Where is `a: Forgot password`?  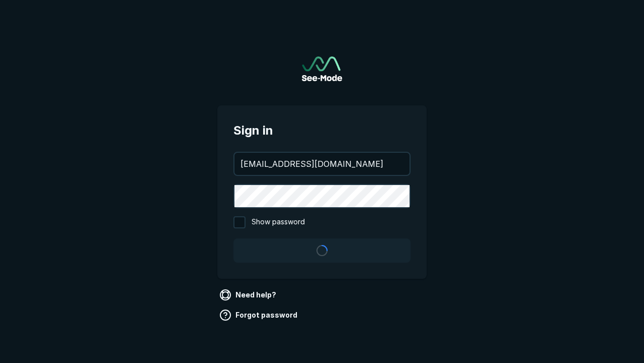
a: Forgot password is located at coordinates (259, 315).